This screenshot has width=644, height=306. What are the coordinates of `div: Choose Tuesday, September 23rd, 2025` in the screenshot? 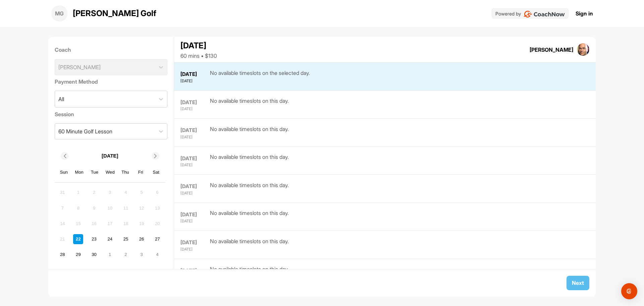 It's located at (94, 239).